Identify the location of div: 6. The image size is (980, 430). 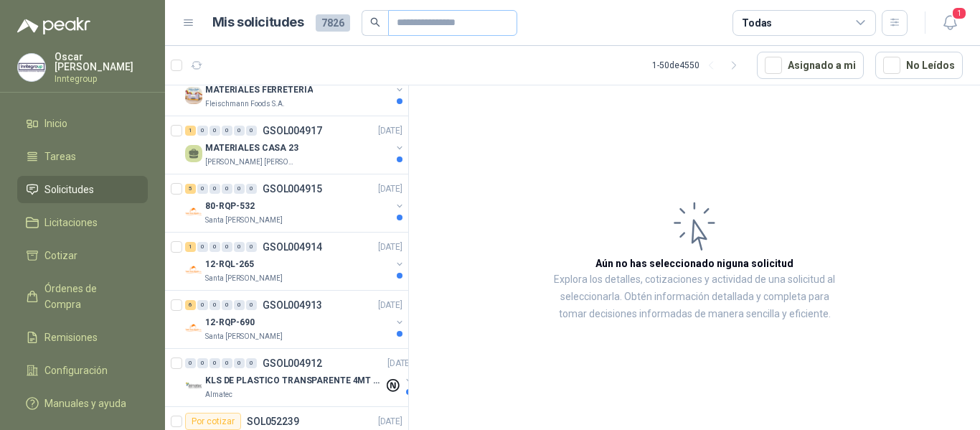
(190, 305).